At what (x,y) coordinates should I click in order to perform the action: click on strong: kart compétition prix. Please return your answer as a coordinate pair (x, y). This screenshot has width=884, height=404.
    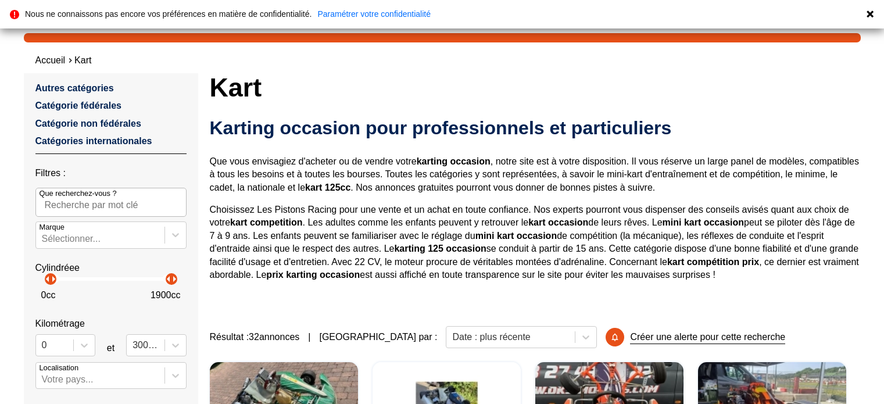
    Looking at the image, I should click on (713, 262).